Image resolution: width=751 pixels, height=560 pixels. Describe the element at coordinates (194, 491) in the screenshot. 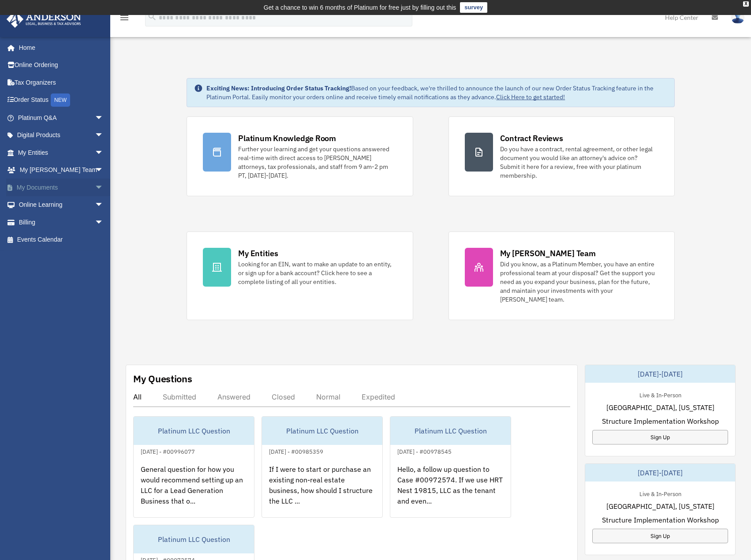

I see `div: General question for how you would recommend setting up an LLC for a Lead Generation Business tha...` at that location.